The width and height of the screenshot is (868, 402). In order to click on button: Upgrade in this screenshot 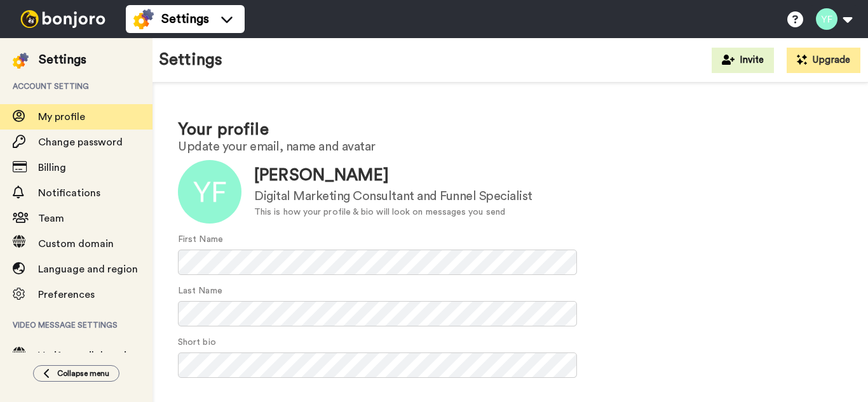, I will do `click(824, 60)`.